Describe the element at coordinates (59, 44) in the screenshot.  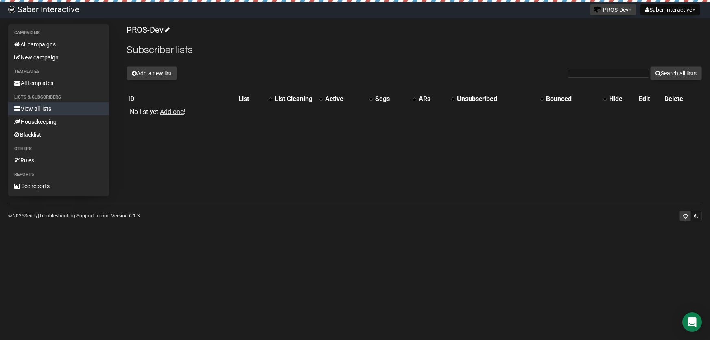
I see `a: All campaigns` at that location.